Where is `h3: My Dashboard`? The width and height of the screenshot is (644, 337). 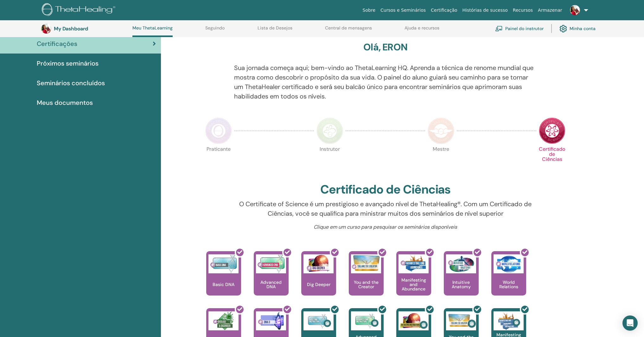
h3: My Dashboard is located at coordinates (86, 29).